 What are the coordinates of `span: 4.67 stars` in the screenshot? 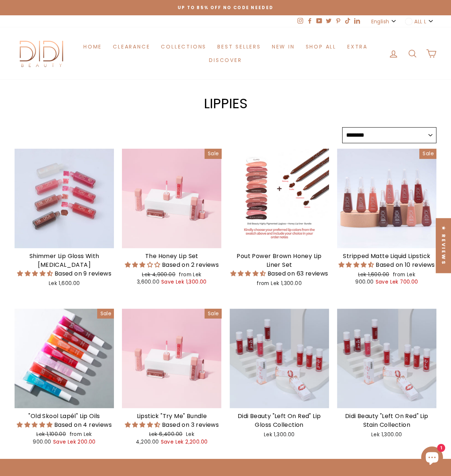 It's located at (36, 274).